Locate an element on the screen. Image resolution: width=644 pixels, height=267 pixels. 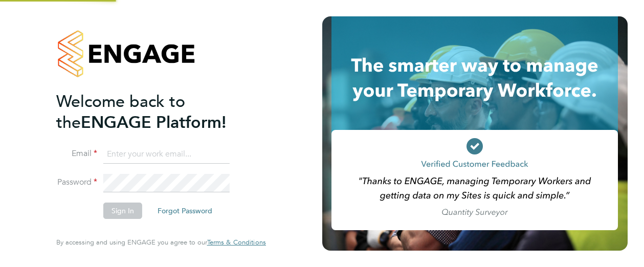
span: Terms & Conditions is located at coordinates (237, 242).